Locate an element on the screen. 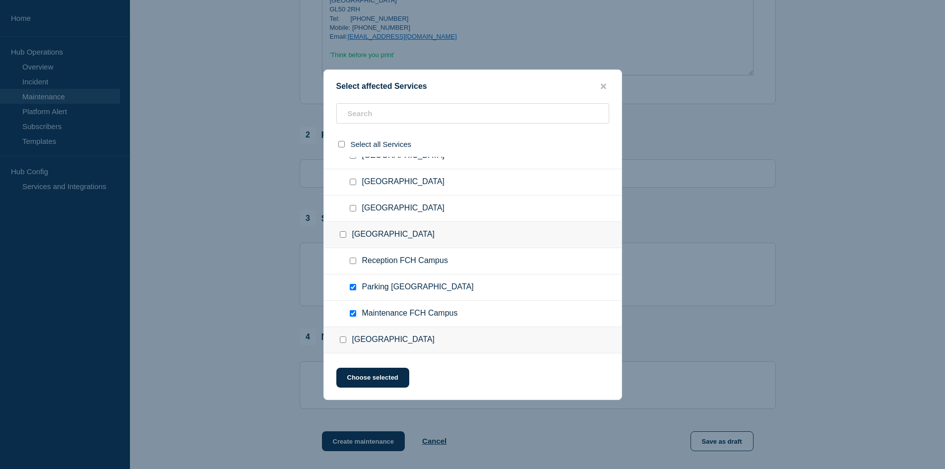  span: Reception FCH Campus is located at coordinates (405, 261).